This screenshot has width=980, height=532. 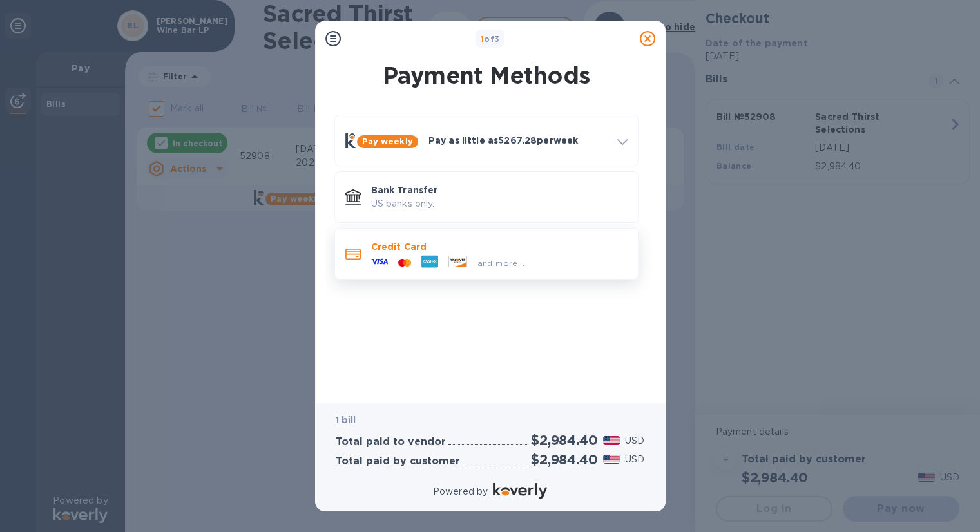 I want to click on h1: Payment Methods, so click(x=487, y=75).